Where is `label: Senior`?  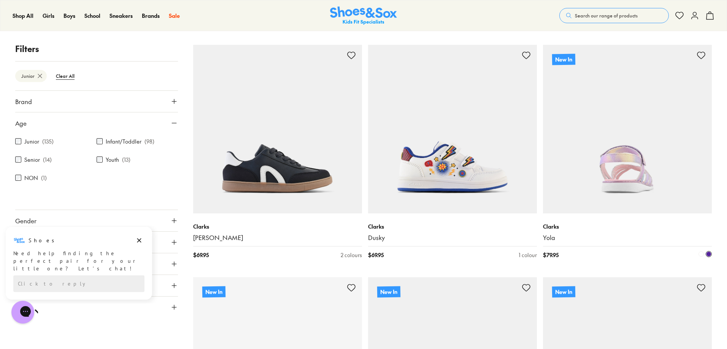
label: Senior is located at coordinates (32, 160).